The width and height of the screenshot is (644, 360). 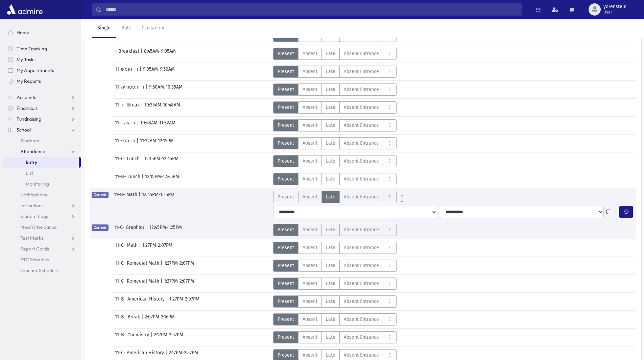 I want to click on a: Classroom, so click(x=153, y=28).